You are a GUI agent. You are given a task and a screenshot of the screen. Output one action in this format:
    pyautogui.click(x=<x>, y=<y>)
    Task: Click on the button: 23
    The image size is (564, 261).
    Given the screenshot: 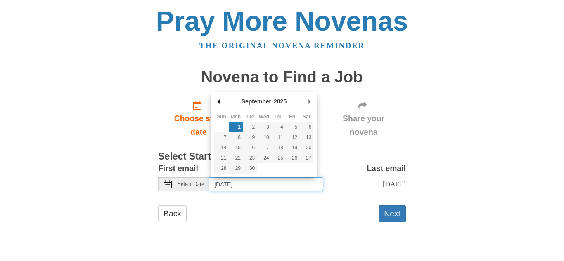 What is the action you would take?
    pyautogui.click(x=250, y=158)
    